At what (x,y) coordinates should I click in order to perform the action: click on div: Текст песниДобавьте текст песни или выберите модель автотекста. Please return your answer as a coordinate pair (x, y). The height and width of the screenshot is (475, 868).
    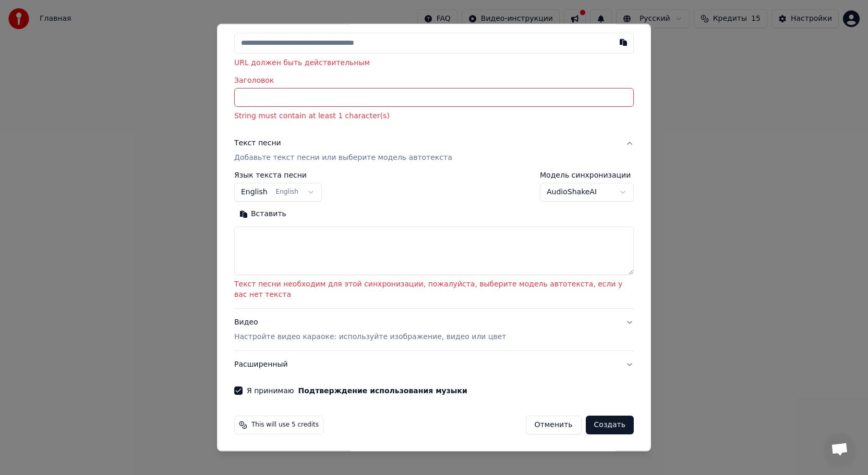
    Looking at the image, I should click on (434, 240).